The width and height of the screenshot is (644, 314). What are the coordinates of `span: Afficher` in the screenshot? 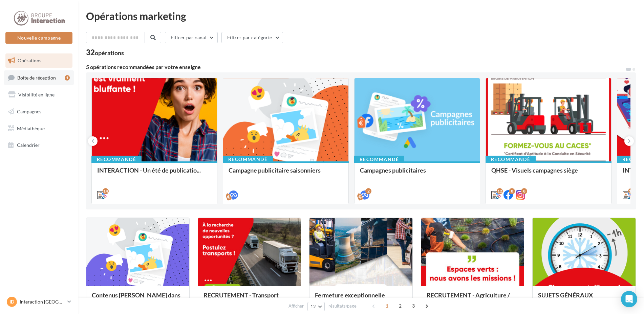 It's located at (296, 306).